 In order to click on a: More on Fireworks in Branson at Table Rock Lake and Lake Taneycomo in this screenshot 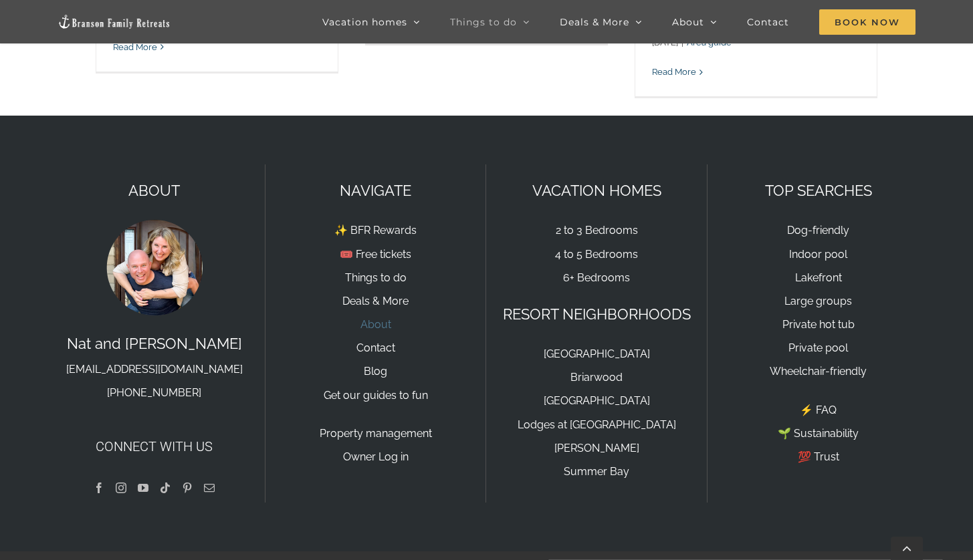, I will do `click(135, 47)`.